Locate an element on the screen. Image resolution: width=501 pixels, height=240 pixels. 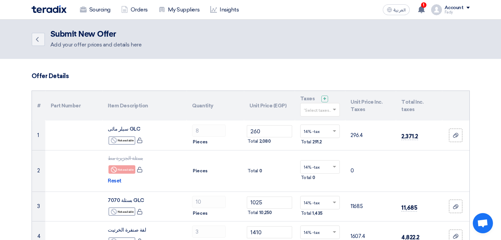
th: Item Description is located at coordinates (145, 106).